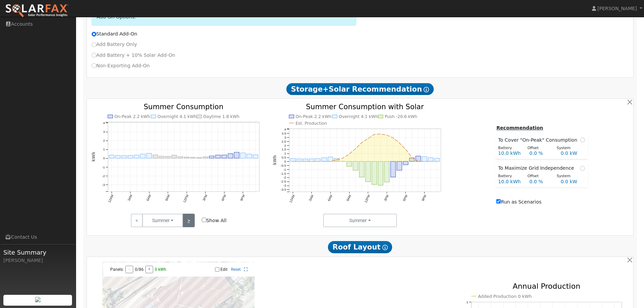  What do you see at coordinates (104, 132) in the screenshot?
I see `text: 3` at bounding box center [104, 132].